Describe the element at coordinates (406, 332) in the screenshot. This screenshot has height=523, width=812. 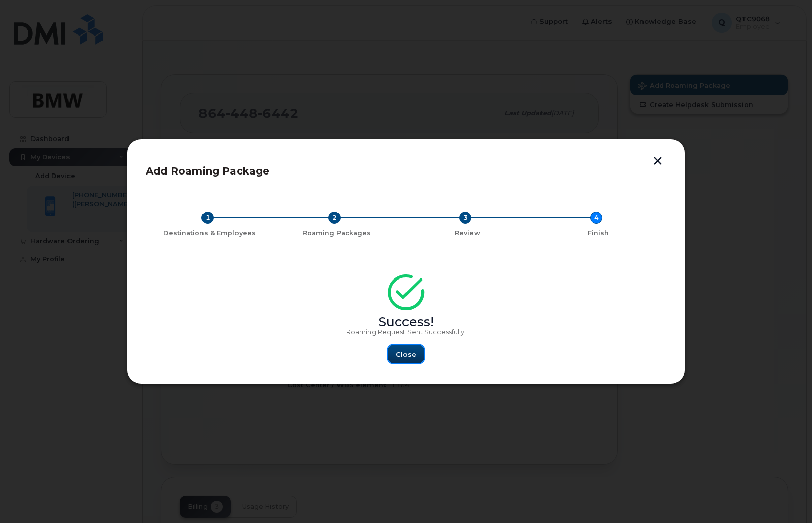
I see `p: Roaming Request Sent Successfully.` at that location.